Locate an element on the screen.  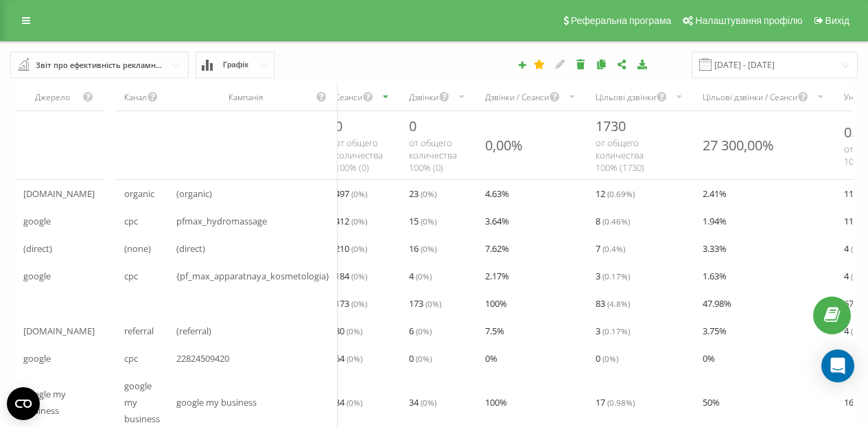
span: 173 is located at coordinates (350, 303).